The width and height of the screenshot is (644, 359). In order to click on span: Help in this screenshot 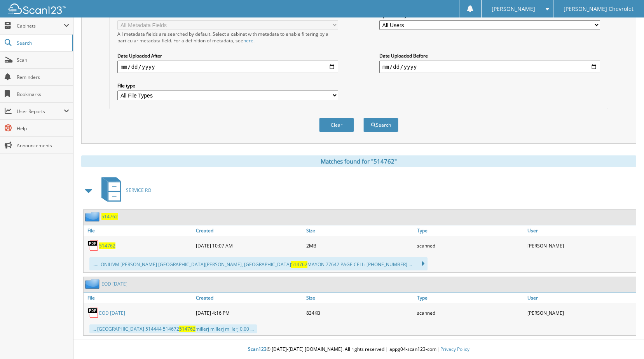, I will do `click(42, 128)`.